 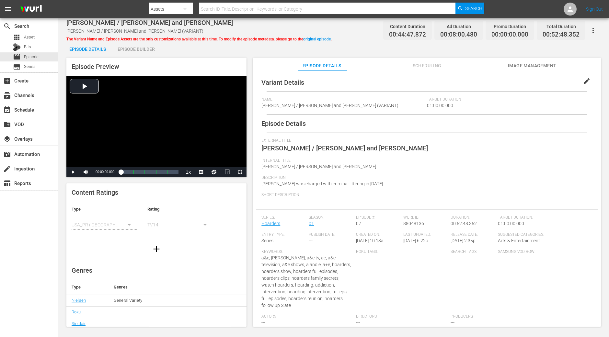 What do you see at coordinates (473, 218) in the screenshot?
I see `span: Duration:` at bounding box center [473, 218].